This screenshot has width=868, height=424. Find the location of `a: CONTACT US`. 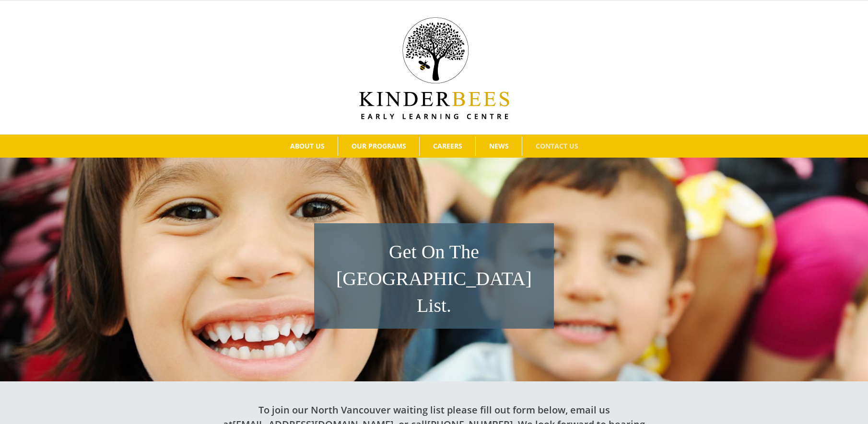

a: CONTACT US is located at coordinates (556, 146).